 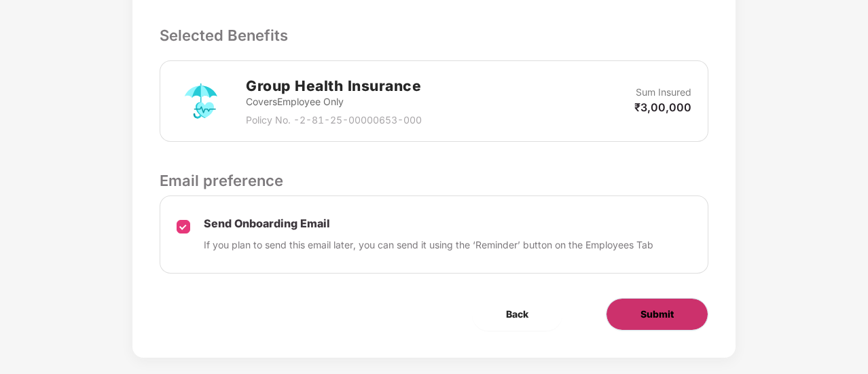 I want to click on span: Back, so click(x=517, y=314).